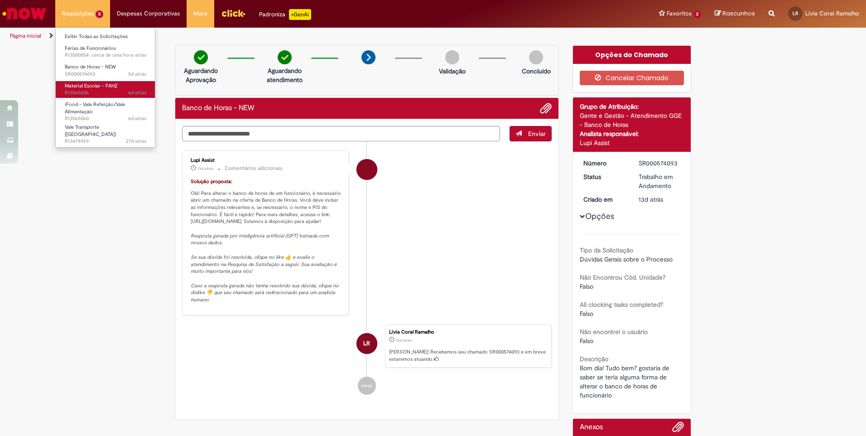 The width and height of the screenshot is (866, 436). I want to click on time: 18/09/2025 08:31:42, so click(205, 169).